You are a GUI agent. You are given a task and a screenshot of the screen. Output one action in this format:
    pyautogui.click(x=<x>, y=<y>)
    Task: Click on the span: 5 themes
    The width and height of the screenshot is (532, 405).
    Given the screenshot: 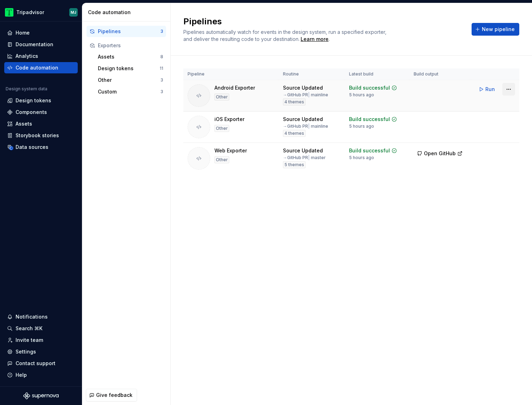 What is the action you would take?
    pyautogui.click(x=294, y=165)
    